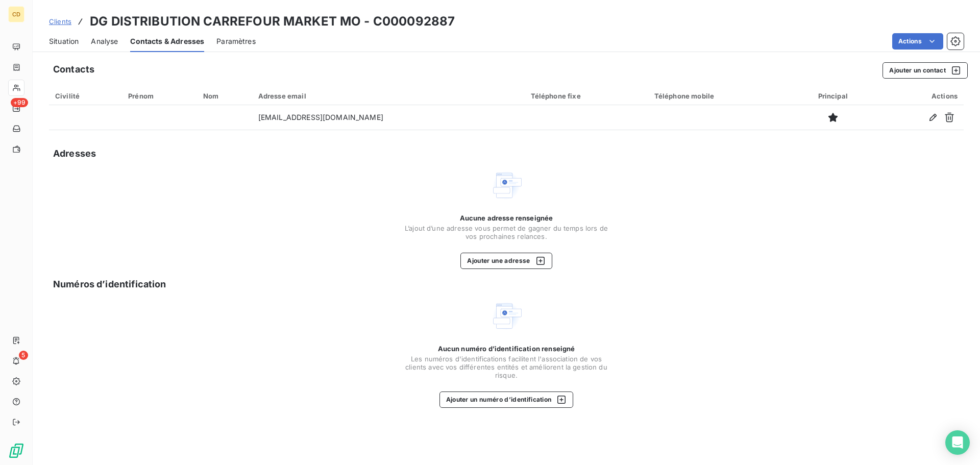 The height and width of the screenshot is (465, 980). What do you see at coordinates (918, 41) in the screenshot?
I see `button: Actions` at bounding box center [918, 41].